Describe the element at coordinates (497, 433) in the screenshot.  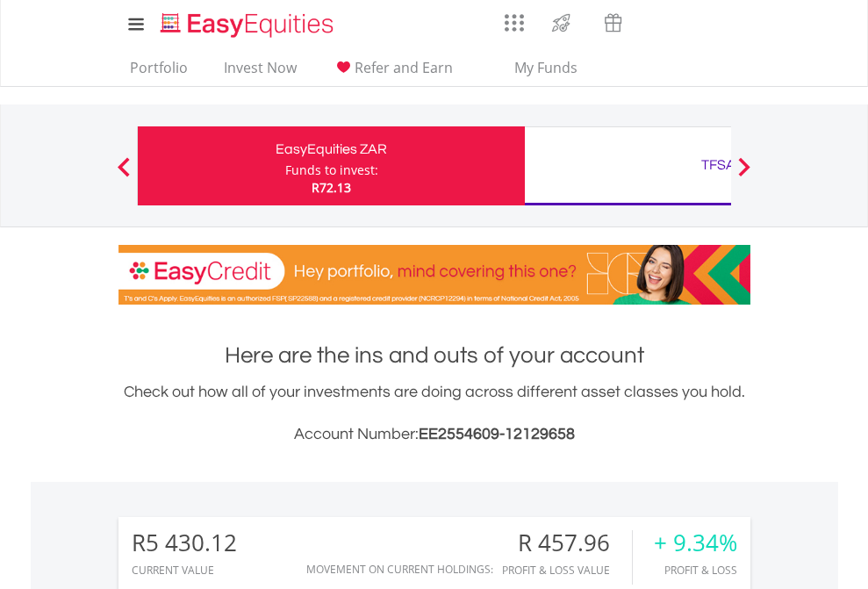
I see `span: EE2554609-12129658` at that location.